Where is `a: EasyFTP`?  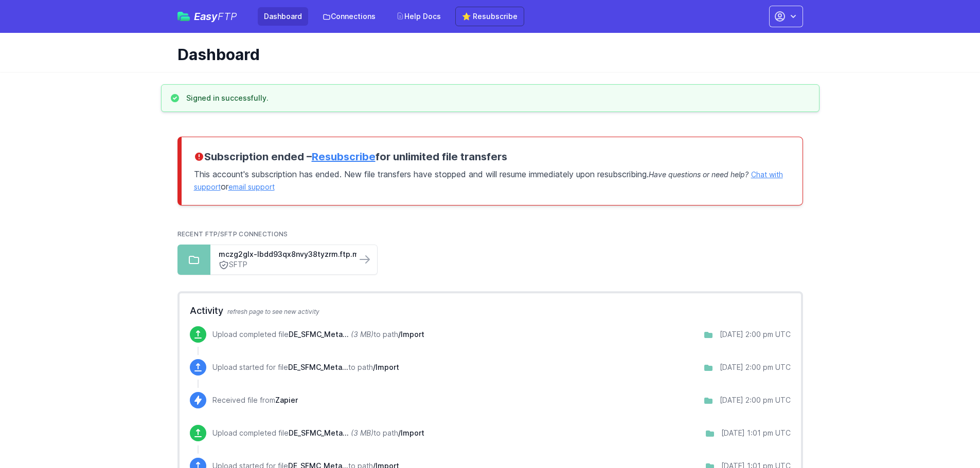 a: EasyFTP is located at coordinates (207, 16).